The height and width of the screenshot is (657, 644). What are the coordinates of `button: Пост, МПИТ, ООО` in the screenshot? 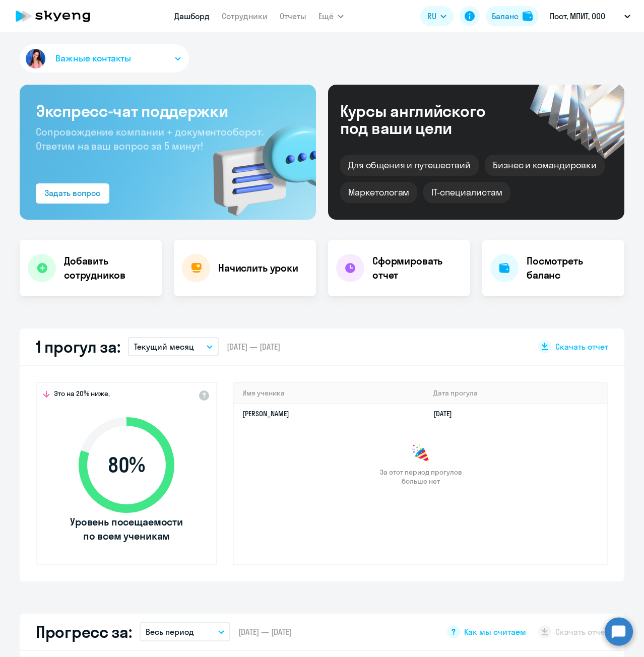 It's located at (590, 16).